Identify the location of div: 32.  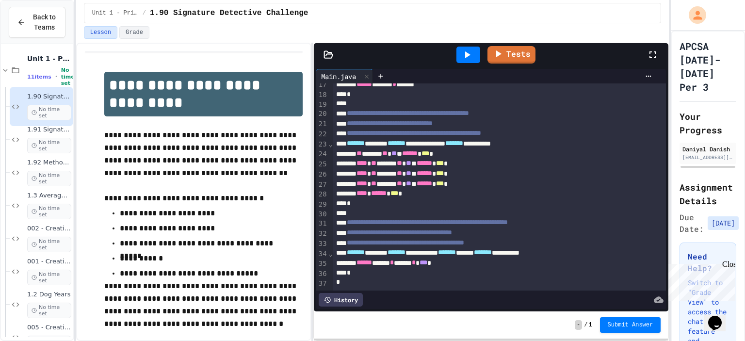
(322, 234).